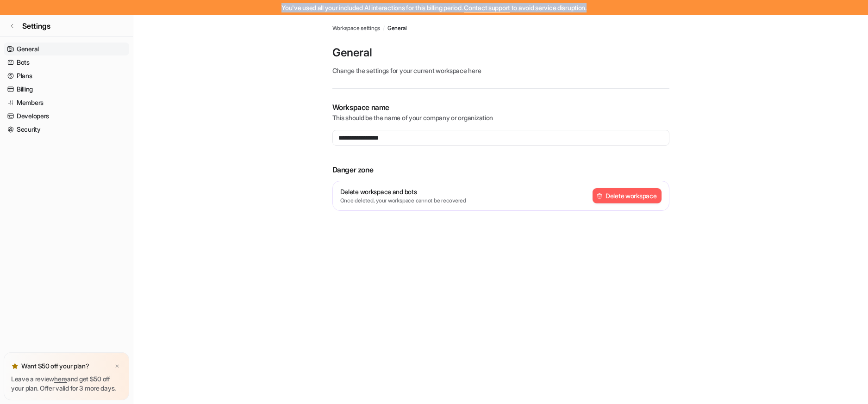 This screenshot has height=404, width=868. Describe the element at coordinates (357, 28) in the screenshot. I see `span: Workspace settings` at that location.